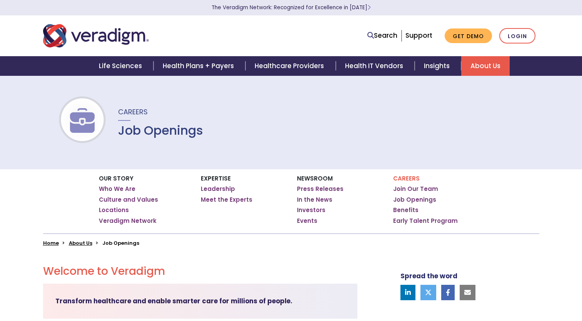  Describe the element at coordinates (160, 130) in the screenshot. I see `h1: Job Openings` at that location.